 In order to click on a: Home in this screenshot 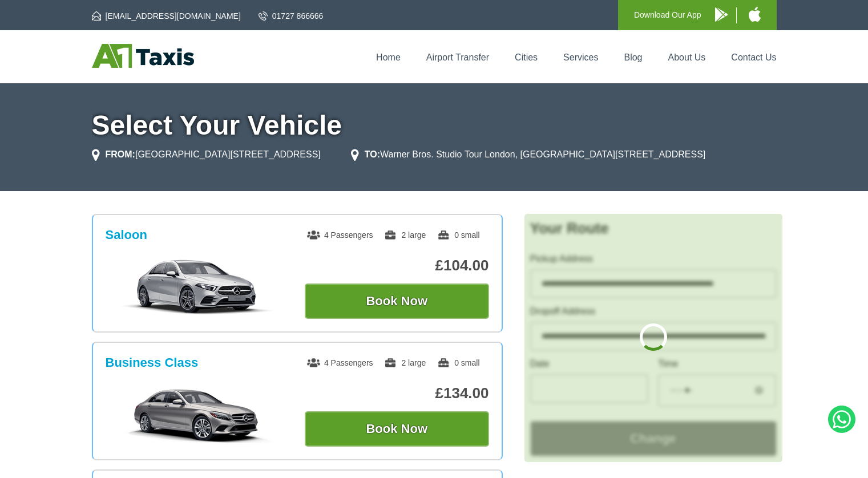, I will do `click(388, 57)`.